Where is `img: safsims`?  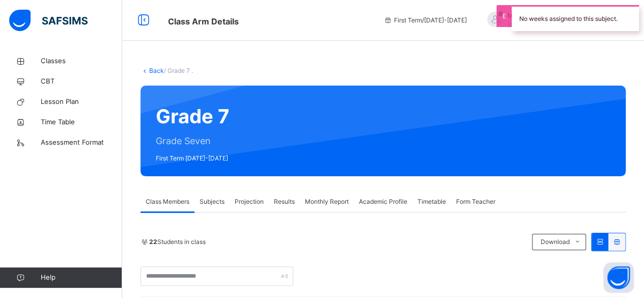
img: safsims is located at coordinates (49, 20).